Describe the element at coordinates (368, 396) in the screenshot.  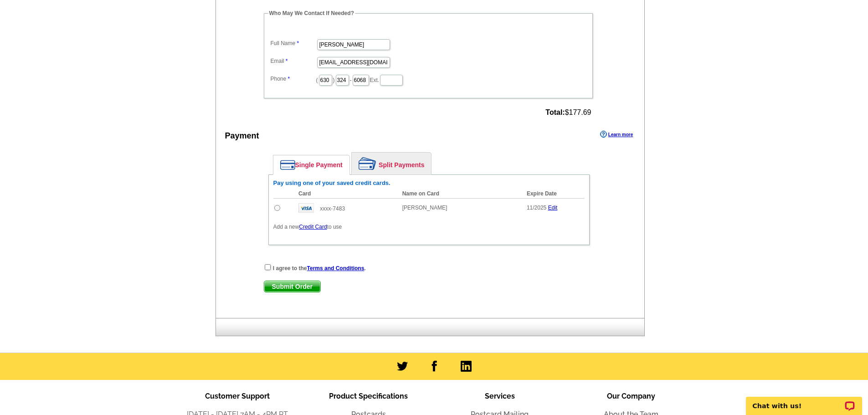
I see `span: Product Specifications` at that location.